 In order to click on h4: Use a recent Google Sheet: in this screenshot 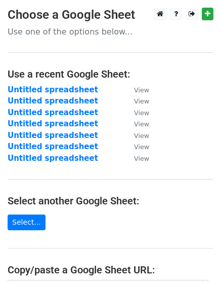, I will do `click(110, 74)`.